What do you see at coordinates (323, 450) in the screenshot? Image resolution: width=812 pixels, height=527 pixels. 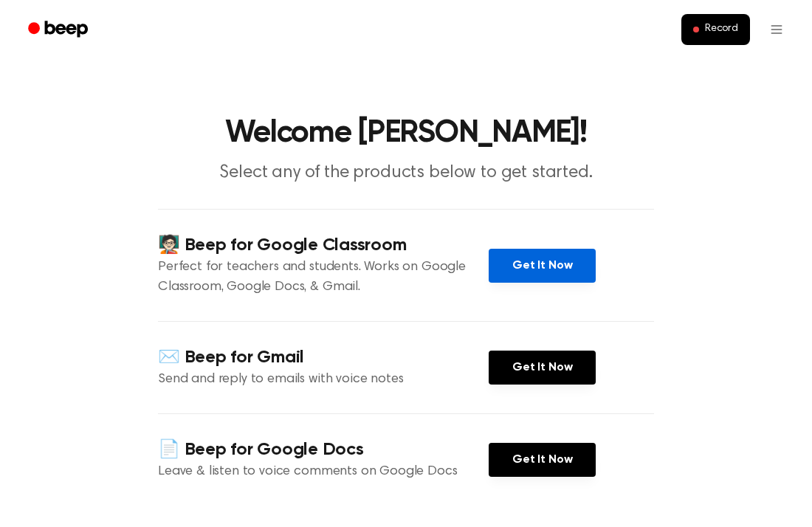 I see `h4: 📄 Beep for Google Docs` at bounding box center [323, 450].